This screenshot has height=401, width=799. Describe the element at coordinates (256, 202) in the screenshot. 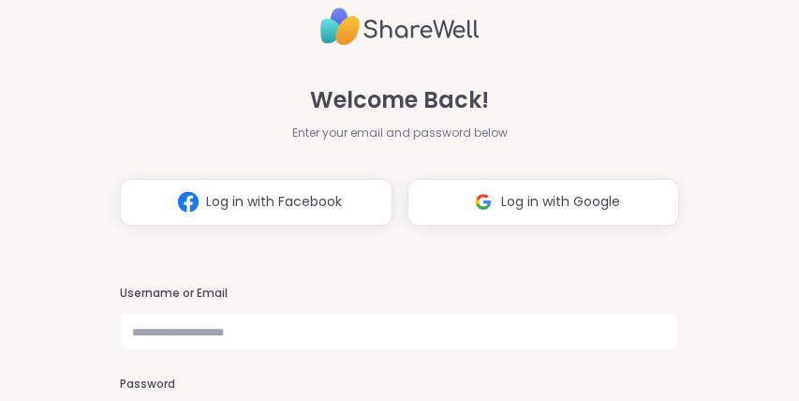

I see `button: Log in with Facebook` at that location.